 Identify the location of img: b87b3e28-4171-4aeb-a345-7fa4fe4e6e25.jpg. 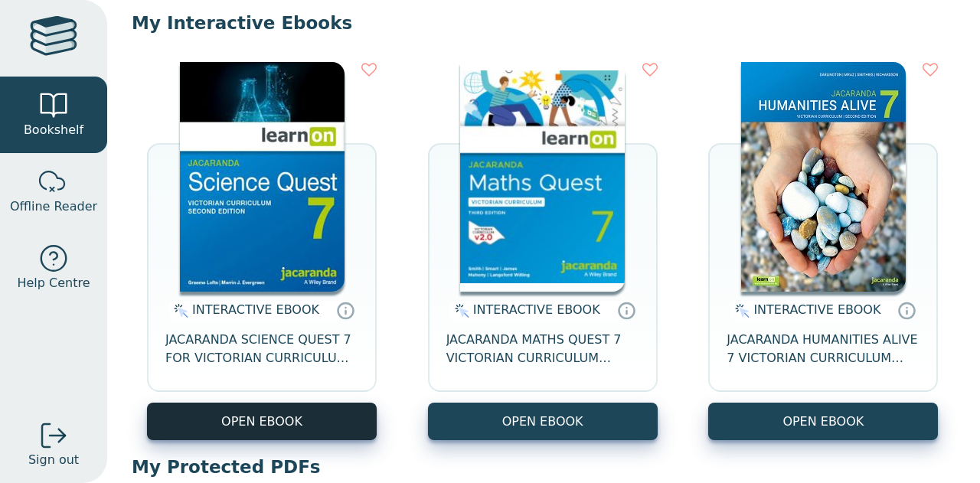
(542, 177).